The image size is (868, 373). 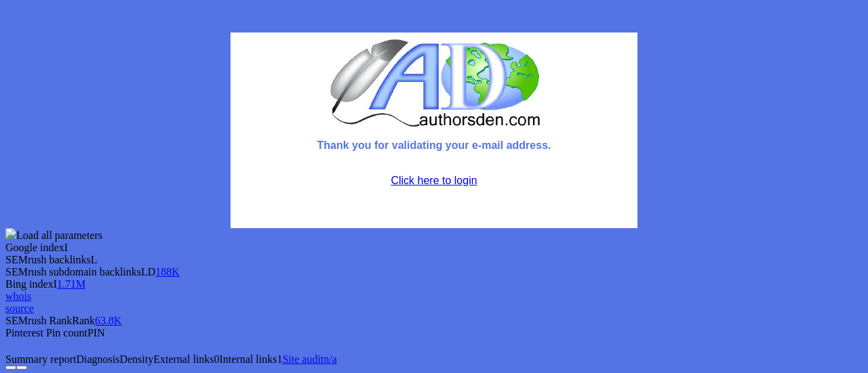 I want to click on a: Click here to login, so click(x=433, y=180).